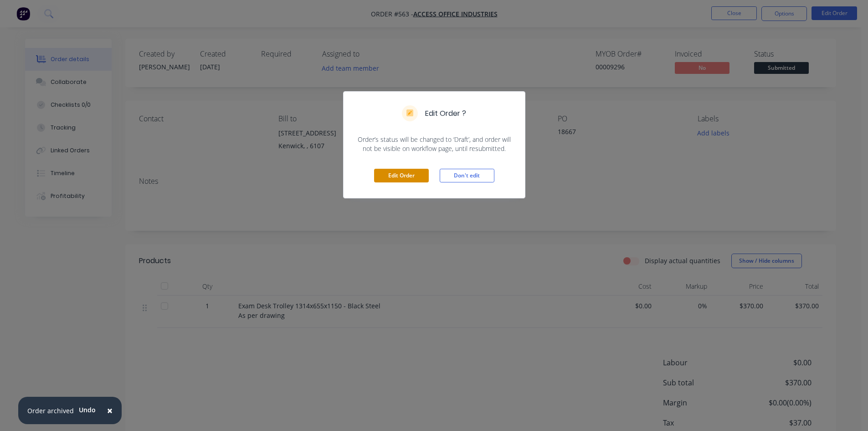 This screenshot has width=868, height=431. Describe the element at coordinates (434, 144) in the screenshot. I see `span: Order’s status will be changed to ‘Draft’, and order will not be visible on workflow page, until ...` at that location.